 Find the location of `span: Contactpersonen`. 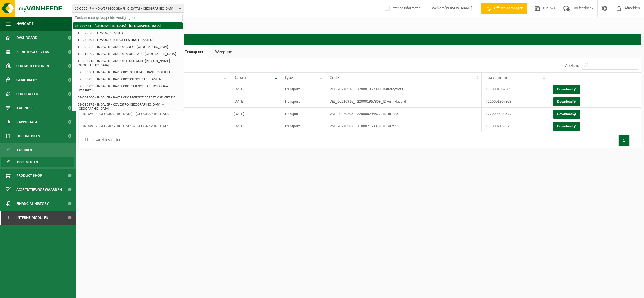

span: Contactpersonen is located at coordinates (33, 66).